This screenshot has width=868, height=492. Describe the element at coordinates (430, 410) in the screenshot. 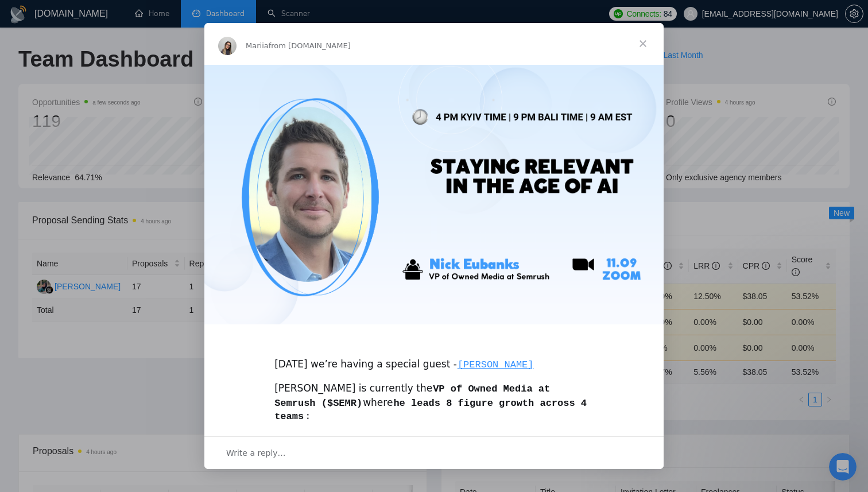

I see `code: he leads 8 figure growth across 4 teams` at that location.